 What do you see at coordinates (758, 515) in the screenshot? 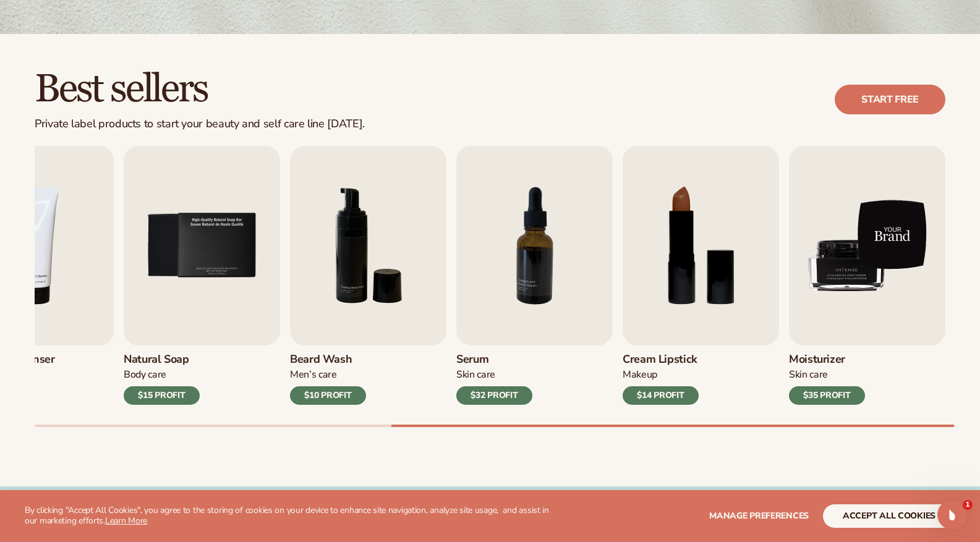
I see `span: Manage preferences` at bounding box center [758, 515].